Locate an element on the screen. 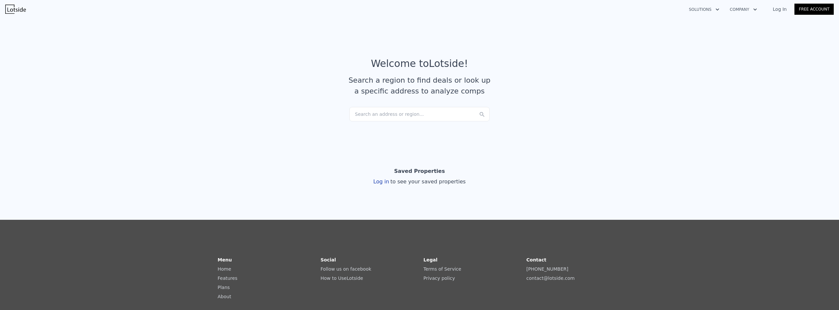 The image size is (839, 310). a: Features is located at coordinates (227, 278).